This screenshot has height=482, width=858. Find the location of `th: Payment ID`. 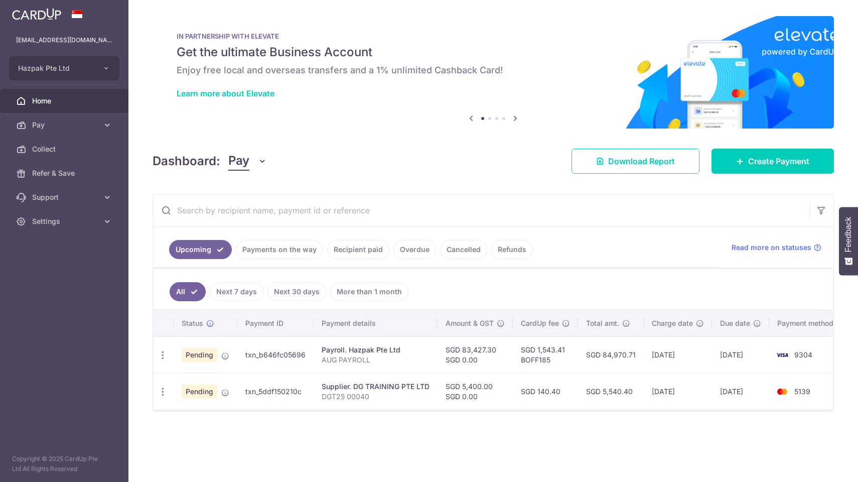

th: Payment ID is located at coordinates (276, 323).